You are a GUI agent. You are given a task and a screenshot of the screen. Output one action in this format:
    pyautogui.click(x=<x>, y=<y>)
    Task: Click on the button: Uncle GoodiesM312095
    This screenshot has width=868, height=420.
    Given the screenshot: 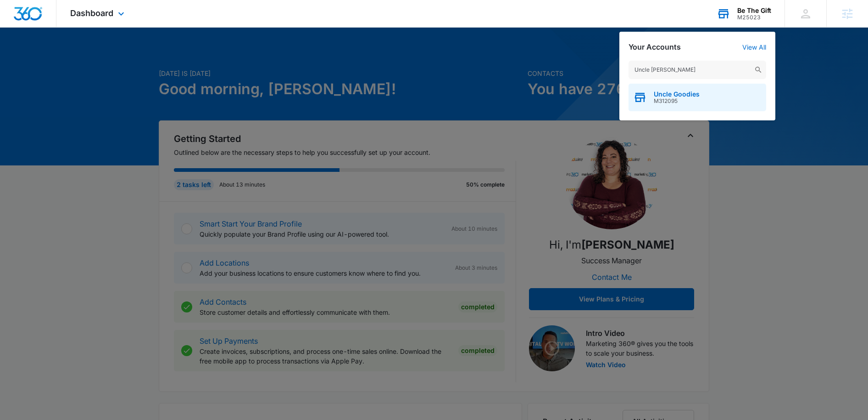 What is the action you would take?
    pyautogui.click(x=698, y=97)
    